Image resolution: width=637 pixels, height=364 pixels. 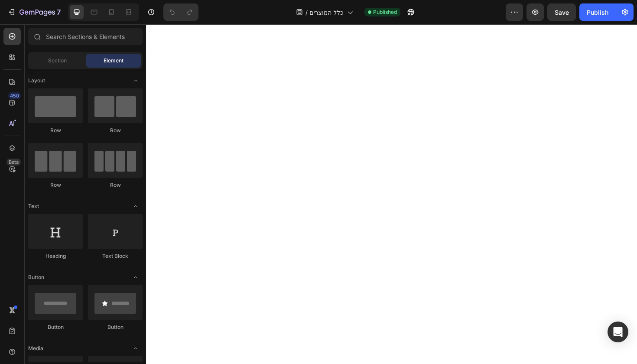 I want to click on div: Text Block, so click(x=115, y=256).